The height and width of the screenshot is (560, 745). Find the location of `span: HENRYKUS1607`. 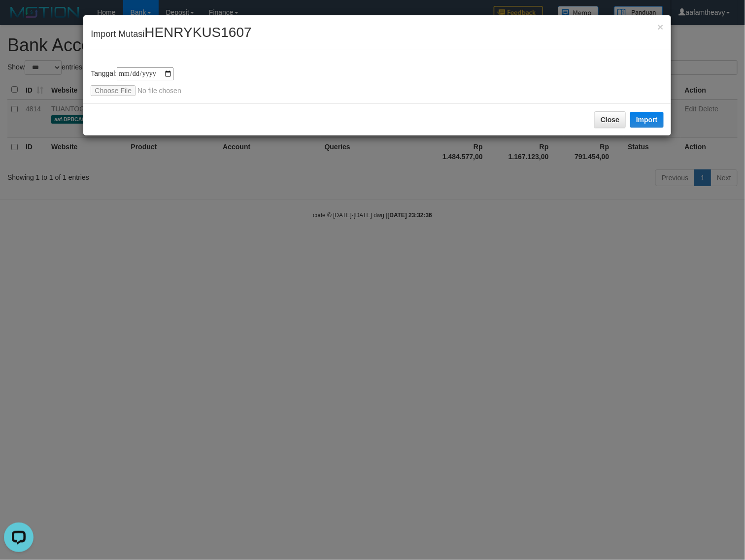

span: HENRYKUS1607 is located at coordinates (198, 32).